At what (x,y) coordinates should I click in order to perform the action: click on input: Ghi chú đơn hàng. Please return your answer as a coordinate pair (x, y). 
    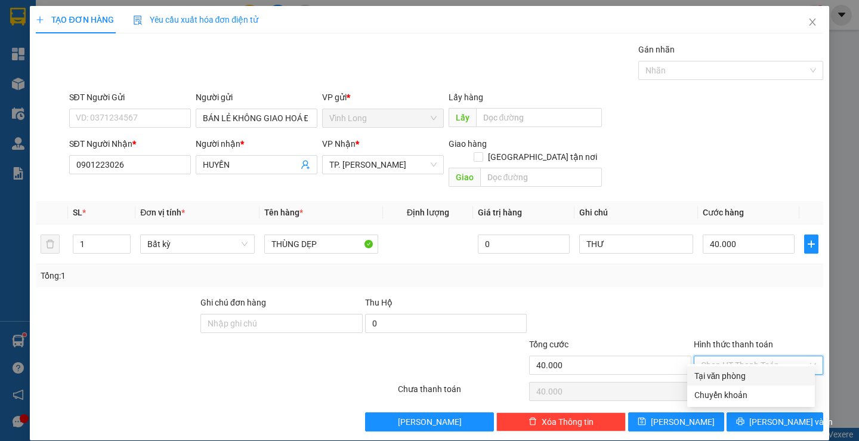
    Looking at the image, I should click on (282, 323).